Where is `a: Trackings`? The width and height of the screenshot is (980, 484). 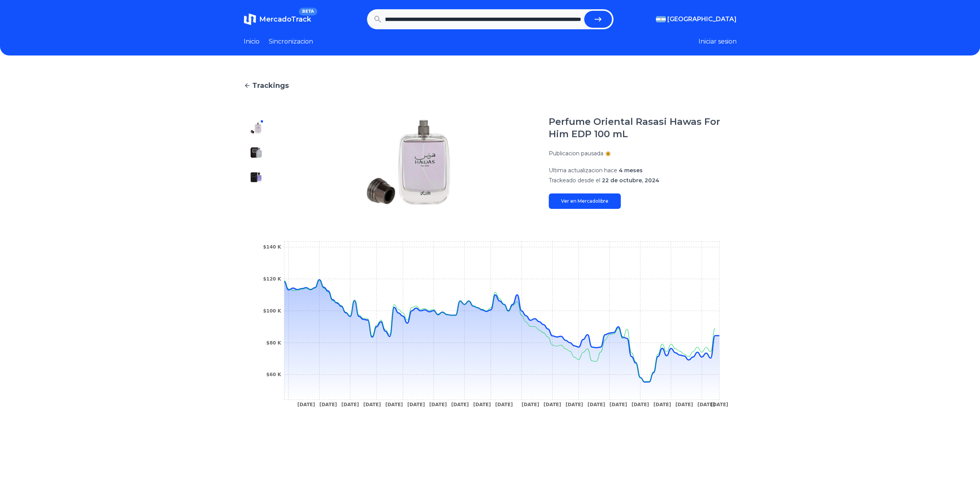 a: Trackings is located at coordinates (490, 86).